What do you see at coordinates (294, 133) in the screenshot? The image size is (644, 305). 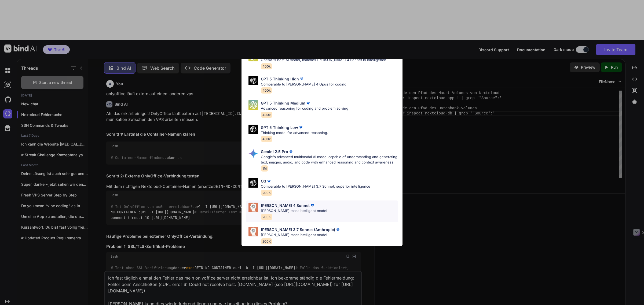 I see `p: Thinking model for advanced reasoning.` at bounding box center [294, 133].